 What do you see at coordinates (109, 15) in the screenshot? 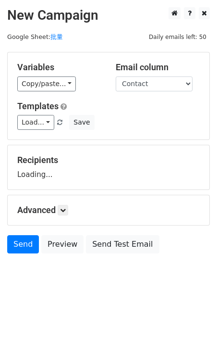
I see `h2: New Campaign` at bounding box center [109, 15].